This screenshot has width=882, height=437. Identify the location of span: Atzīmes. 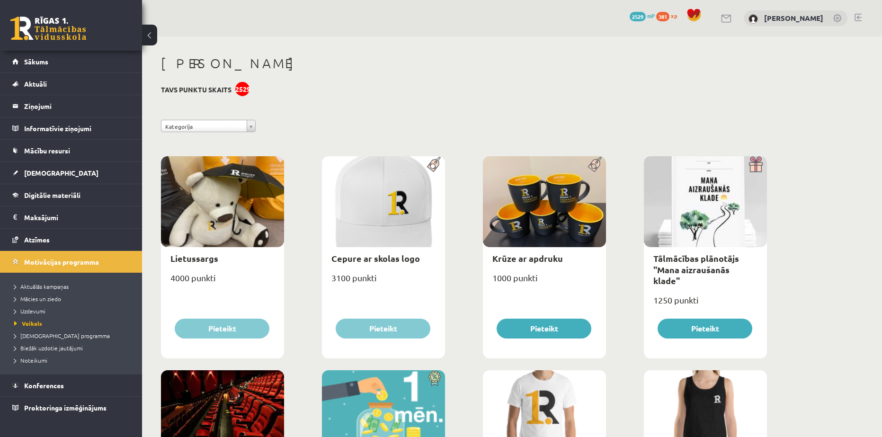
(37, 240).